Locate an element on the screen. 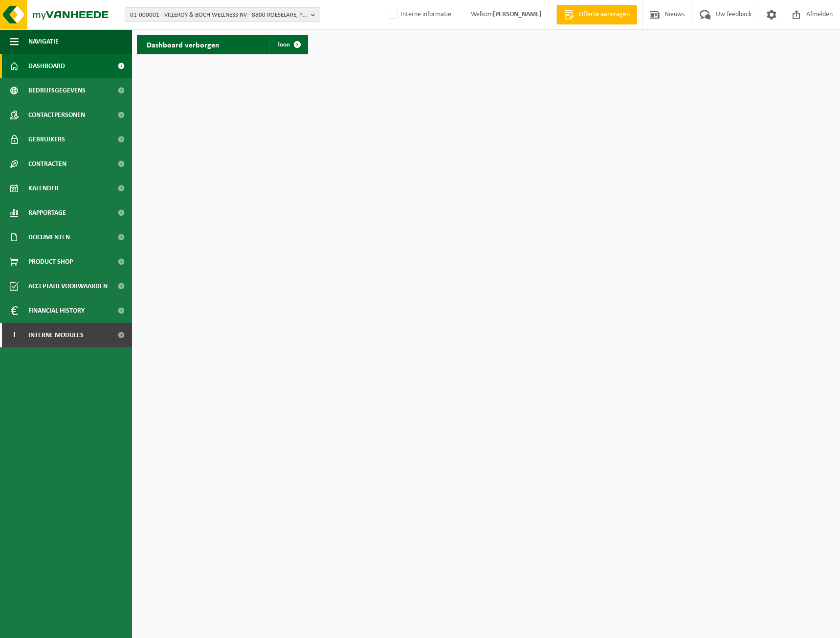 This screenshot has width=840, height=638. span: Toon is located at coordinates (283, 44).